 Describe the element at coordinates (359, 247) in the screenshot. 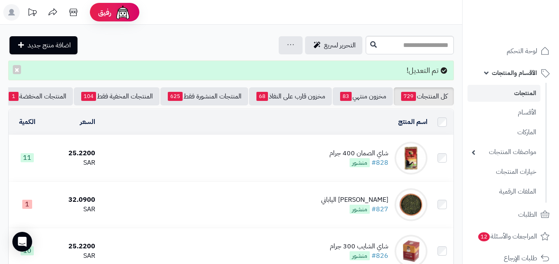

I see `div: شاي الشايب 300 جرام` at that location.